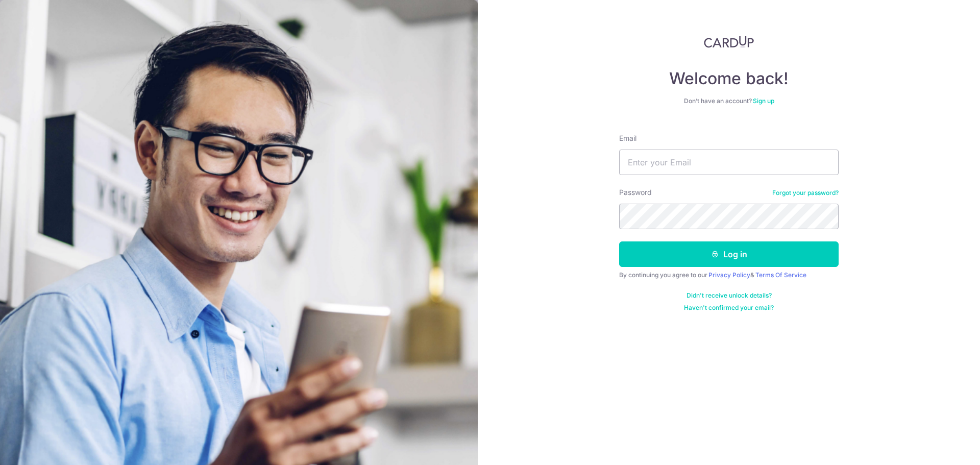  Describe the element at coordinates (729, 275) in the screenshot. I see `div: By continuing you agree to our &` at that location.